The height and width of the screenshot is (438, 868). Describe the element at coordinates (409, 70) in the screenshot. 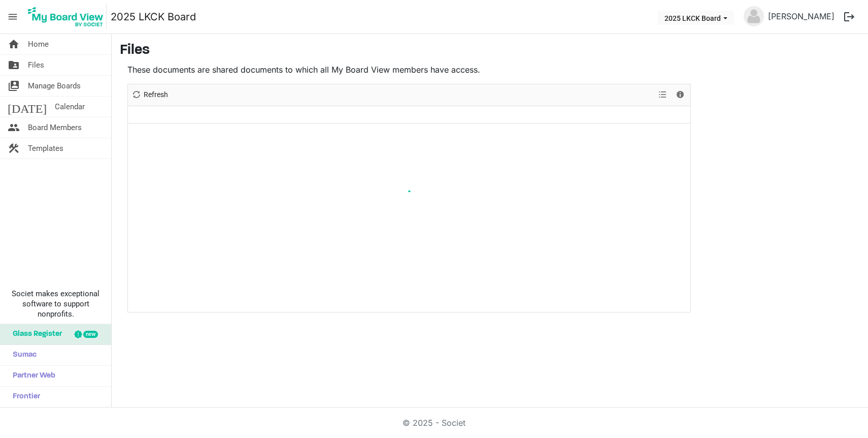

I see `p: These documents are shared documents to which all My Board View members have access.` at that location.